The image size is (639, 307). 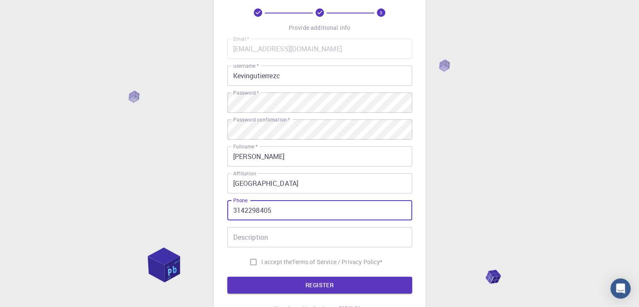 I want to click on label: Password confirmation, so click(x=261, y=119).